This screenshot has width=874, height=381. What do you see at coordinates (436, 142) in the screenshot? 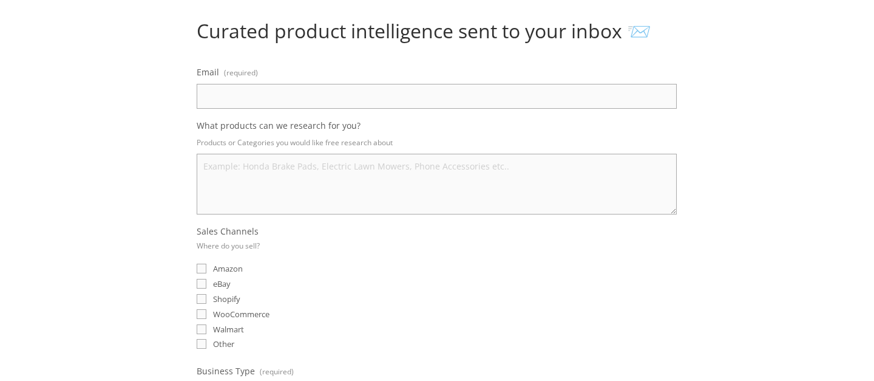
I see `p: Products or Categories you would like free research about` at bounding box center [436, 142].